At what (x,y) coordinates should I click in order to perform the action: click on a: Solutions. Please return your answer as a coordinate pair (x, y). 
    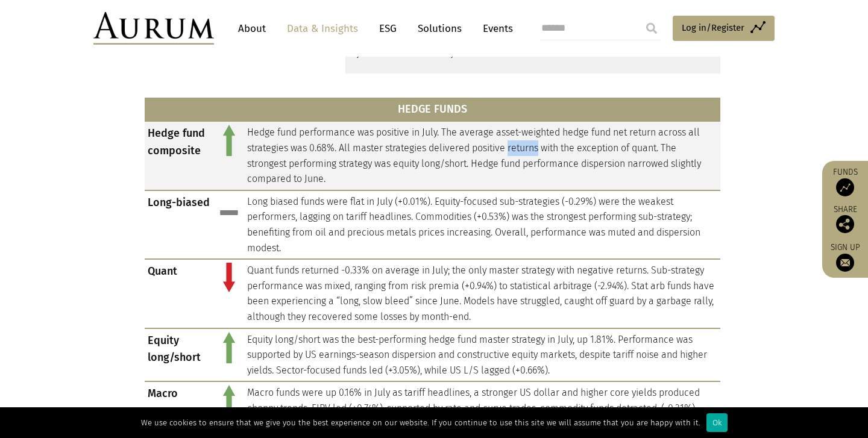
    Looking at the image, I should click on (440, 28).